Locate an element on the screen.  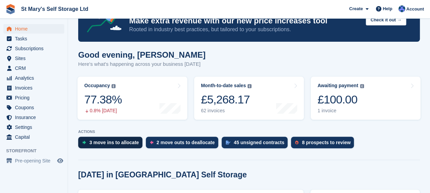
p: Make extra revenue with our new price increases tool is located at coordinates (245, 21).